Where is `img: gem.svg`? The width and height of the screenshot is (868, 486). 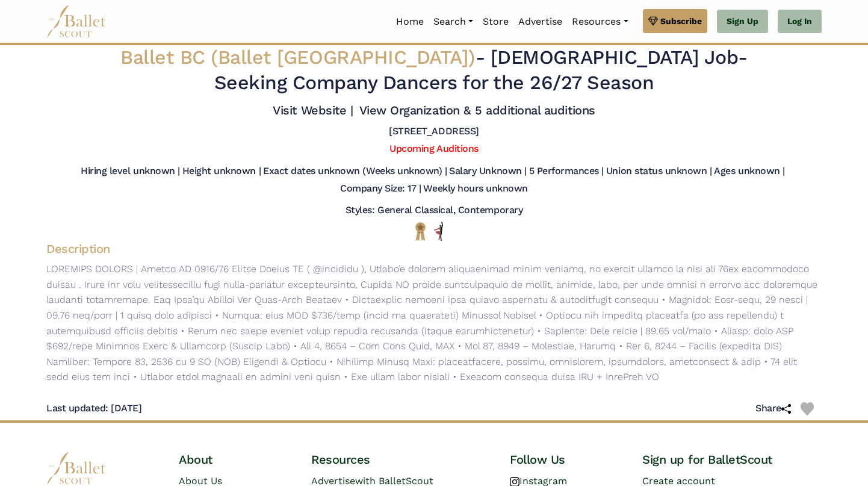
img: gem.svg is located at coordinates (653, 21).